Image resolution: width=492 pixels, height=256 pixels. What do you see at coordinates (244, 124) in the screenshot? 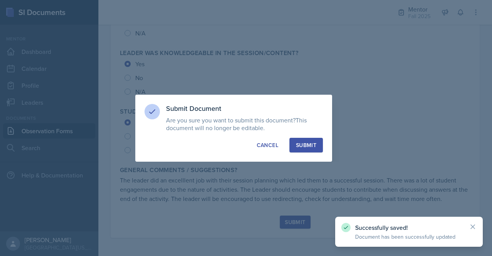
I see `p: Are you sure you want to submit this document?` at bounding box center [244, 124].